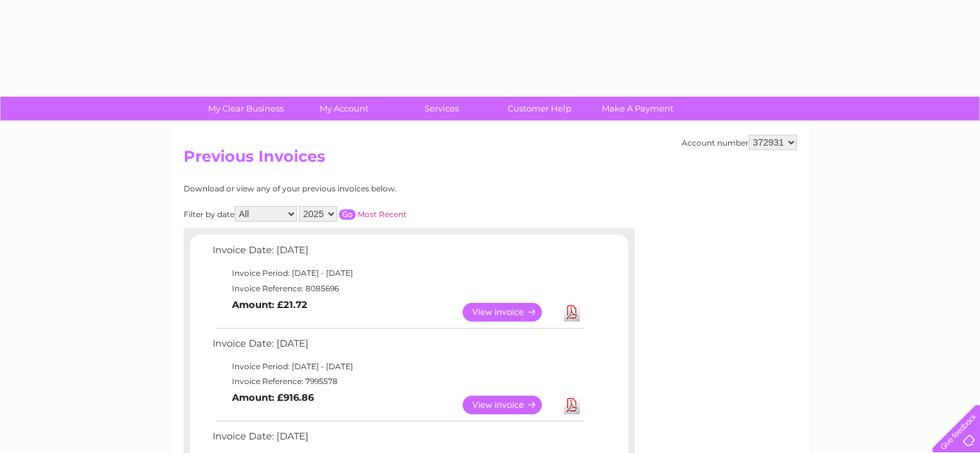 Image resolution: width=980 pixels, height=453 pixels. I want to click on div: Filter by date, so click(353, 214).